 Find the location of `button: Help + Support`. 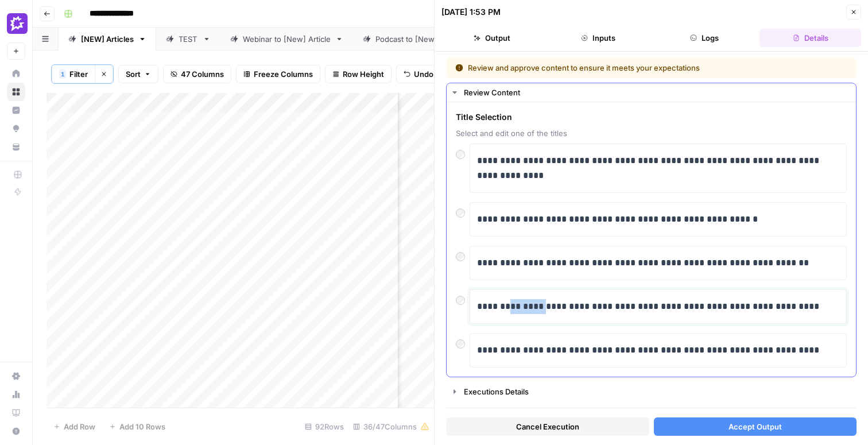

button: Help + Support is located at coordinates (16, 431).